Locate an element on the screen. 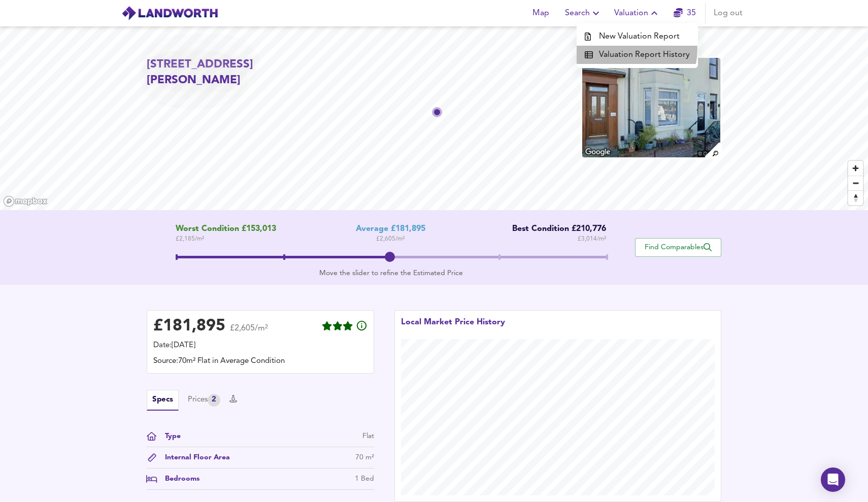 Image resolution: width=868 pixels, height=502 pixels. div: Move the slider to refine the Estimated Price is located at coordinates (391, 274).